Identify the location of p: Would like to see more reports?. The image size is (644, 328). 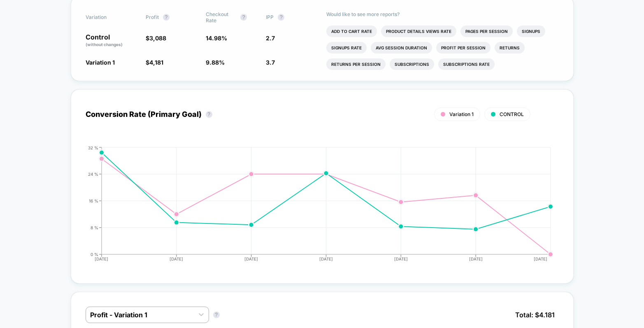
(443, 14).